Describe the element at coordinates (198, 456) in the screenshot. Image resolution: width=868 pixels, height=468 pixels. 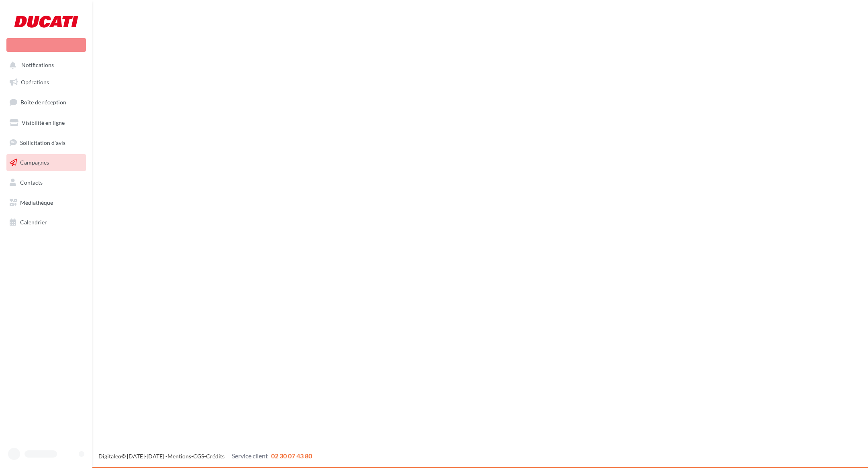
I see `a: CGS` at that location.